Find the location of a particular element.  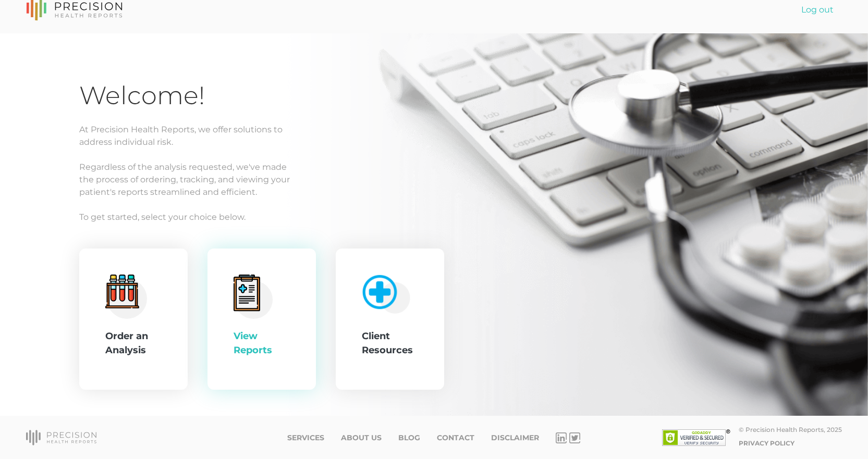

p: At Precision Health Reports, we offer solutions to address individual risk. is located at coordinates (433, 136).